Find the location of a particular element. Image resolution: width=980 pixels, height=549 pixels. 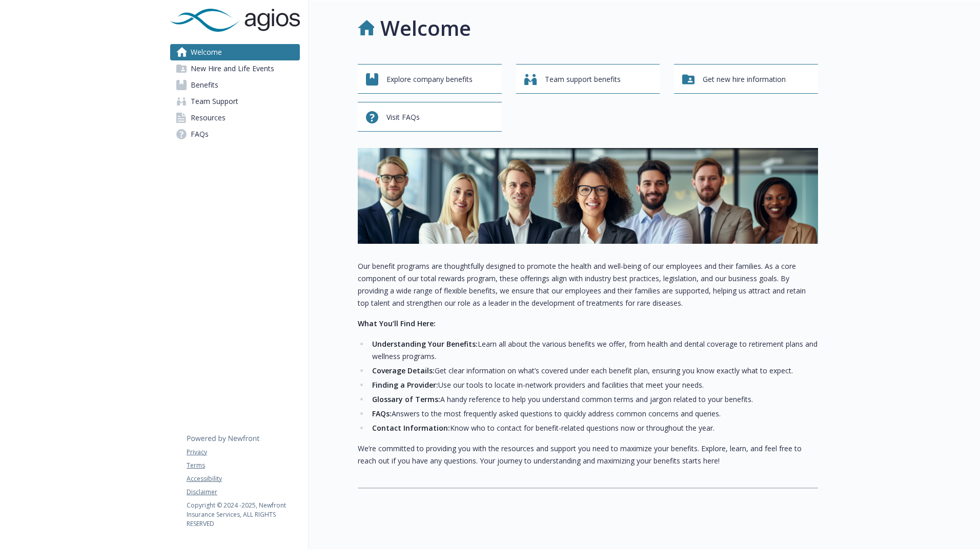

li: A handy reference to help you understand common terms and jargon related to your benefits. is located at coordinates (594, 400).